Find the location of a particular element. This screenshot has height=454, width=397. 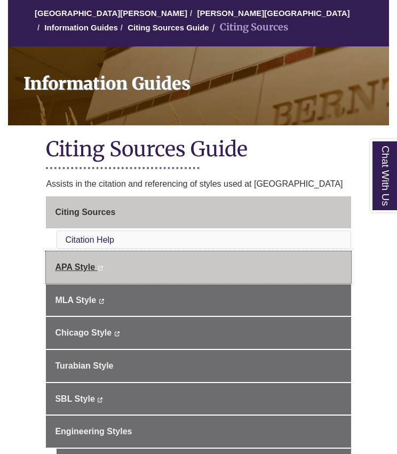

a: Citing Sources Guide is located at coordinates (168, 27).